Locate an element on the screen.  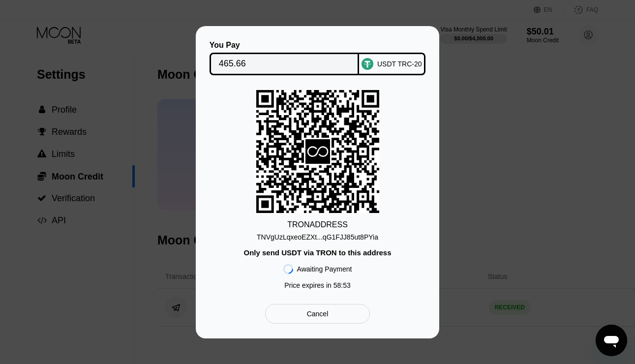
div: Price expires in is located at coordinates (317, 285).